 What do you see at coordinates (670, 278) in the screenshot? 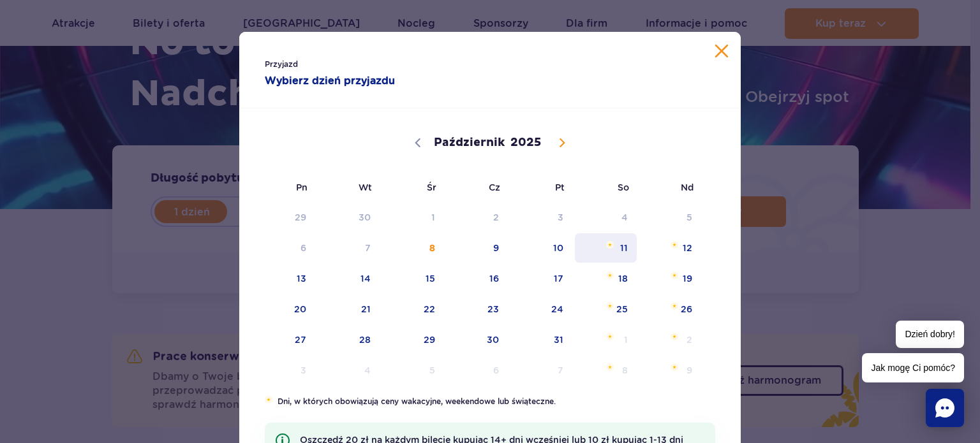
I see `span: Październik 19, 2025` at bounding box center [670, 278].